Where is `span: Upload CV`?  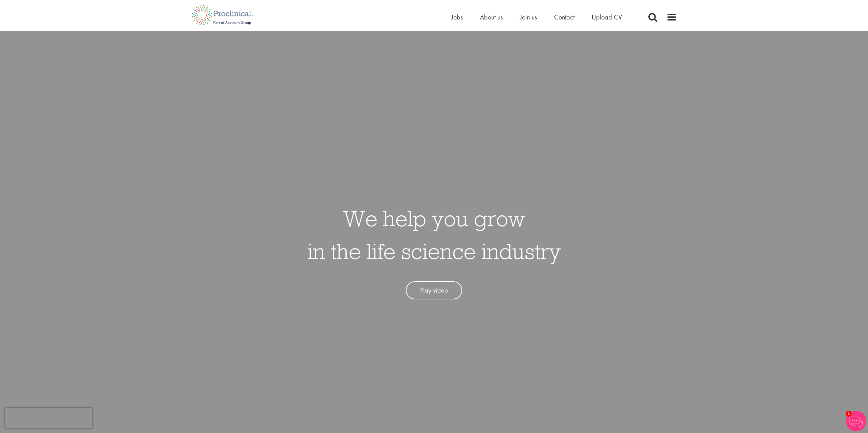 span: Upload CV is located at coordinates (607, 17).